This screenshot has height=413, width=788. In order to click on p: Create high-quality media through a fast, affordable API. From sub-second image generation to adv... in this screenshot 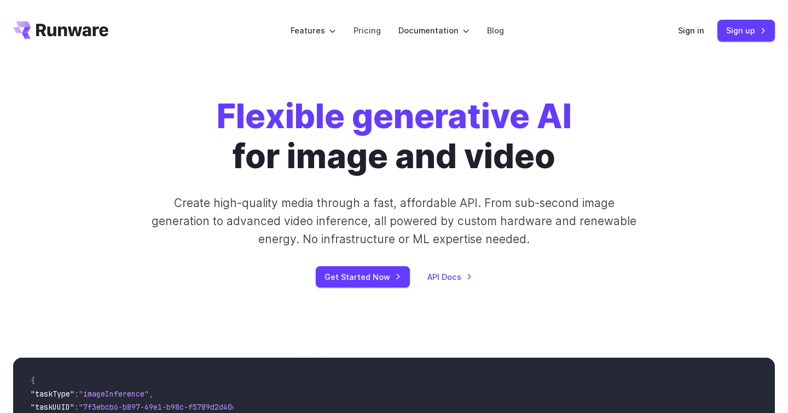, I will do `click(394, 221)`.